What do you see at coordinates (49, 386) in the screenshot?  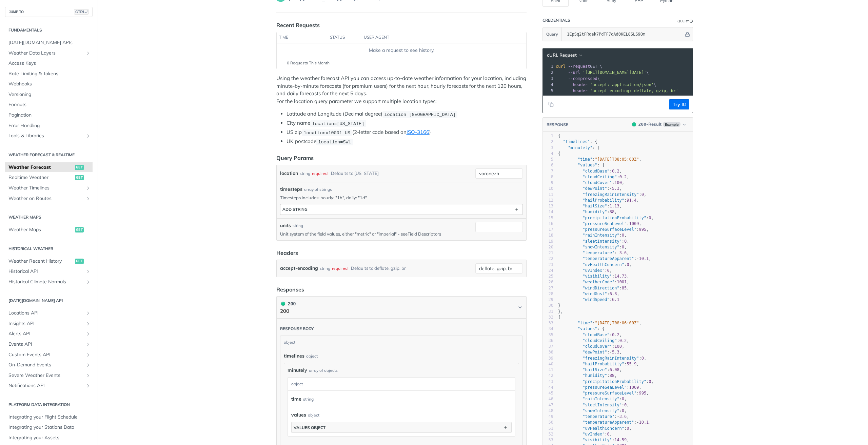 I see `a: Notifications APIShow subpages for Notifications API` at bounding box center [49, 386].